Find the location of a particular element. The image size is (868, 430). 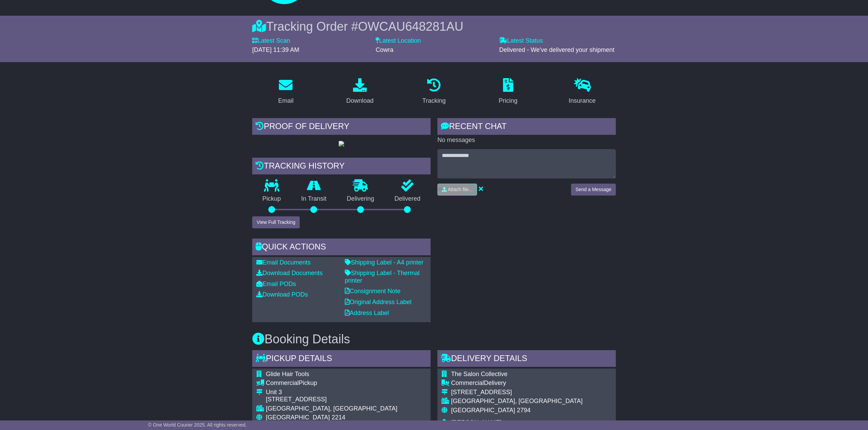

span: Glide Hair Tools is located at coordinates (288, 374).